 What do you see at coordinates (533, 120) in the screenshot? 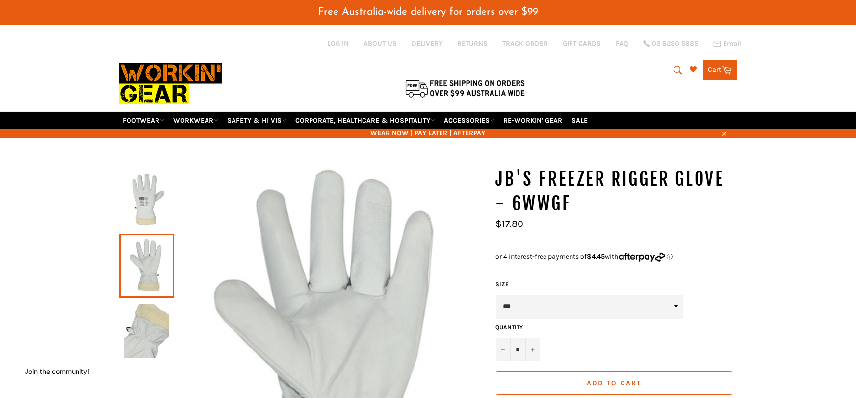
I see `a: RE-WORKIN' GEAR` at bounding box center [533, 120].